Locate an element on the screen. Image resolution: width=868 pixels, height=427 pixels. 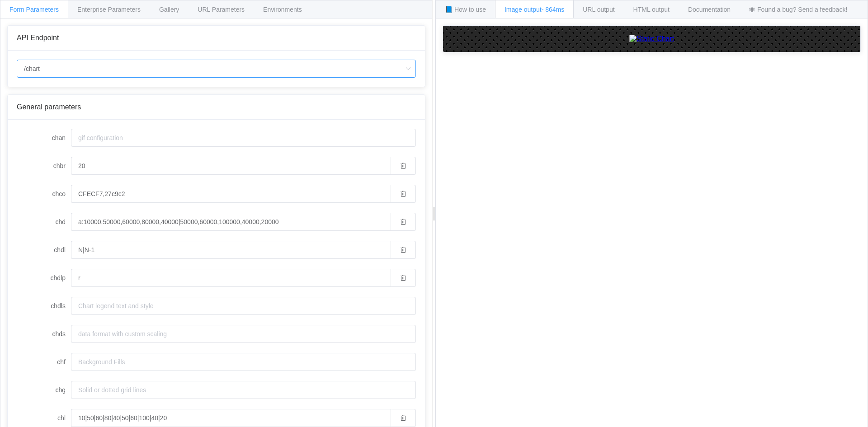
input: Background Fills is located at coordinates (243, 362).